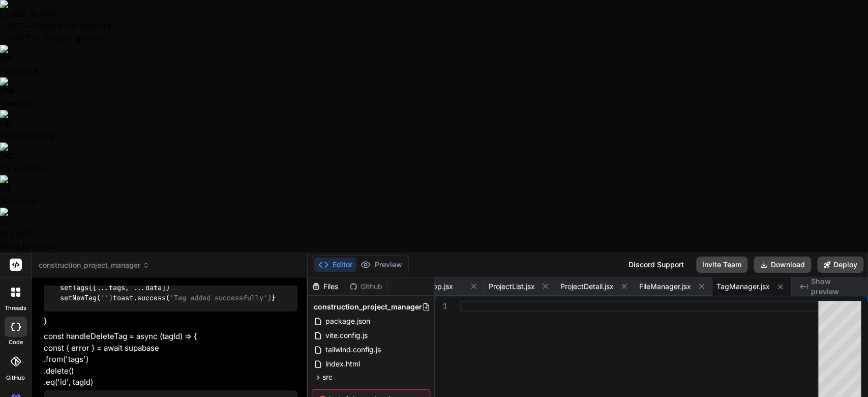 The height and width of the screenshot is (397, 868). I want to click on button: Deploy, so click(840, 265).